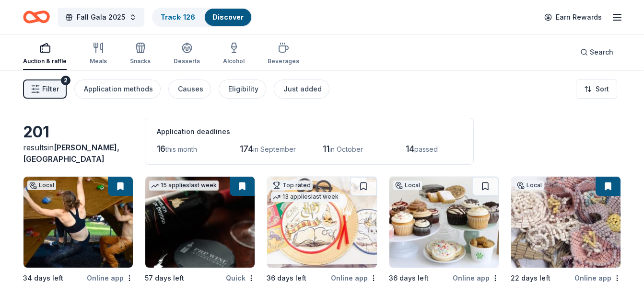 The width and height of the screenshot is (644, 293). What do you see at coordinates (178, 16) in the screenshot?
I see `a: Track· 126` at bounding box center [178, 16].